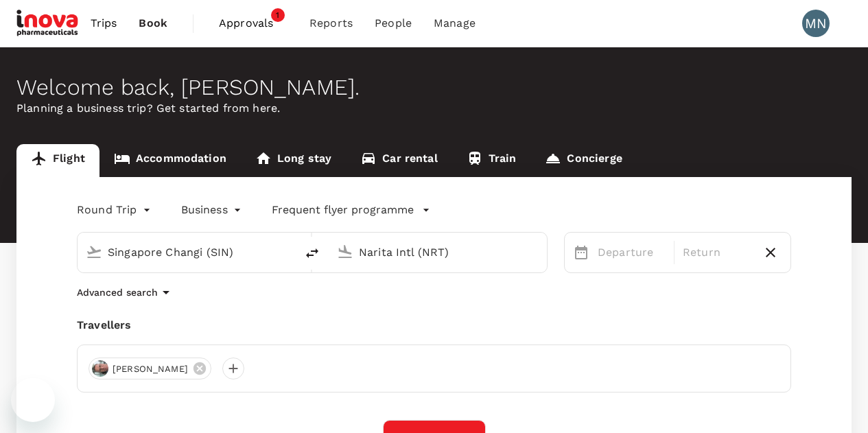 The image size is (868, 433). What do you see at coordinates (103, 23) in the screenshot?
I see `span: Trips` at bounding box center [103, 23].